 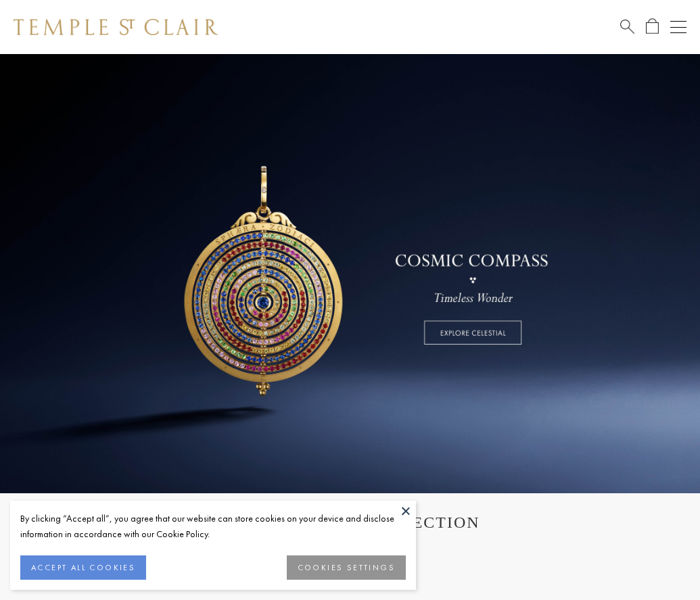 What do you see at coordinates (627, 26) in the screenshot?
I see `a: Search` at bounding box center [627, 26].